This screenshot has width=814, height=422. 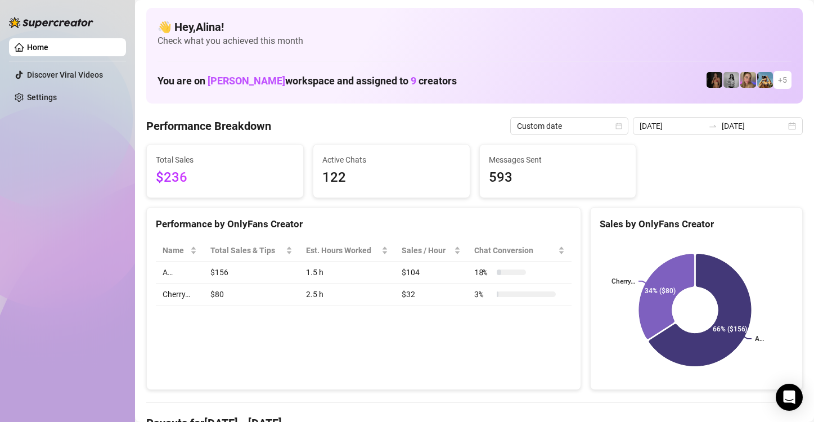 I want to click on span: Total Sales, so click(x=225, y=160).